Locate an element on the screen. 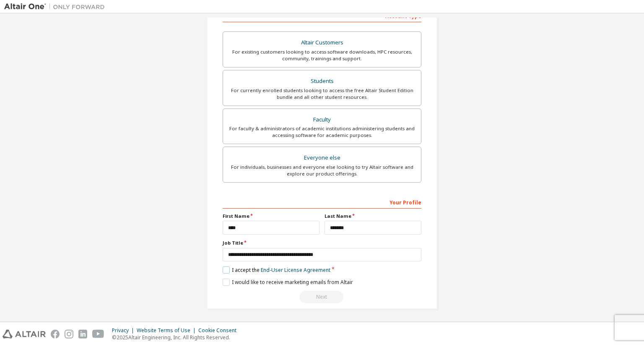  img: instagram.svg is located at coordinates (69, 334).